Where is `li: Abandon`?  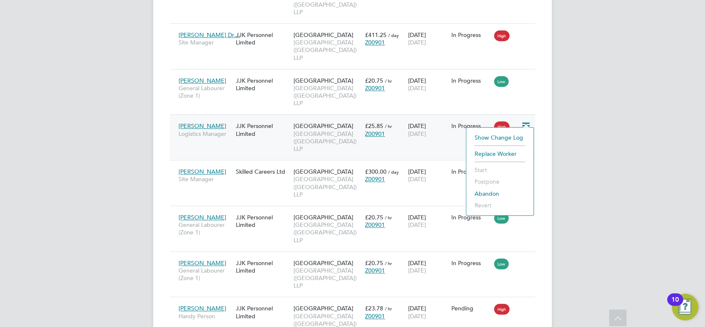
li: Abandon is located at coordinates (500, 193).